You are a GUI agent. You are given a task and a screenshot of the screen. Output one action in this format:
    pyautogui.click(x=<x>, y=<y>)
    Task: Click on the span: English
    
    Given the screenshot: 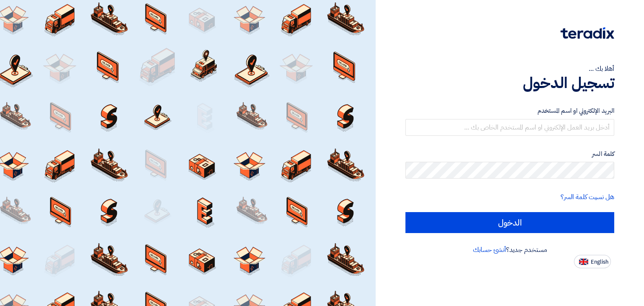 What is the action you would take?
    pyautogui.click(x=600, y=262)
    